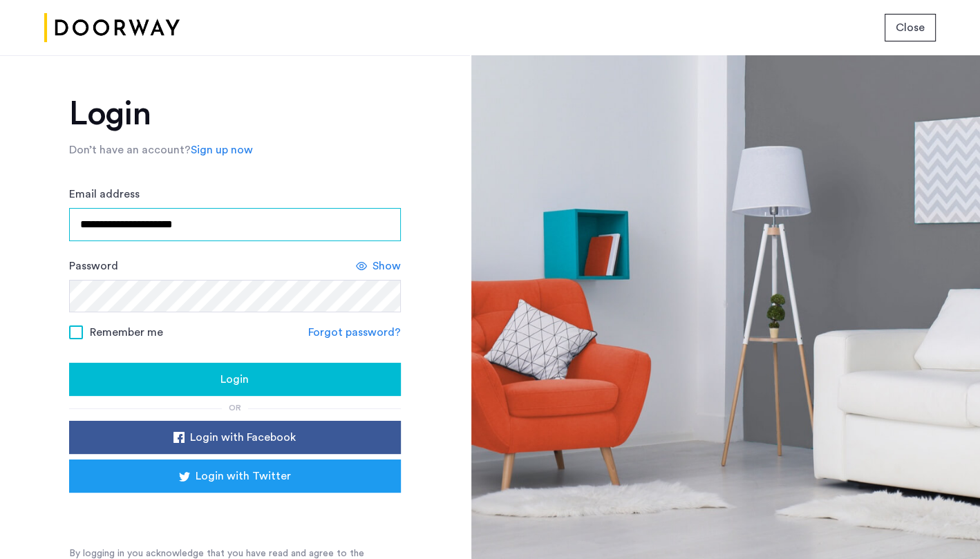 This screenshot has width=980, height=559. I want to click on span: Close, so click(910, 27).